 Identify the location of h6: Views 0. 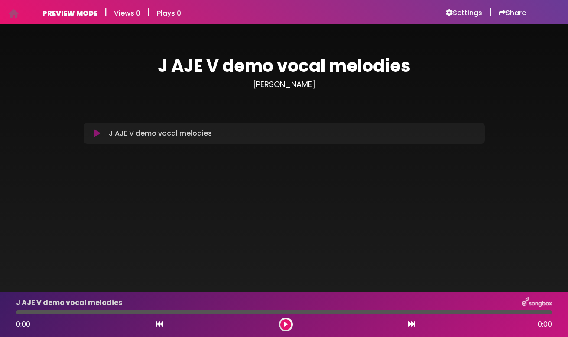
(127, 13).